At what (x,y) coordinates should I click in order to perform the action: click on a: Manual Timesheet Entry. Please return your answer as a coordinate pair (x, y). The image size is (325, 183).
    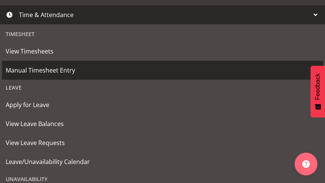
    Looking at the image, I should click on (162, 70).